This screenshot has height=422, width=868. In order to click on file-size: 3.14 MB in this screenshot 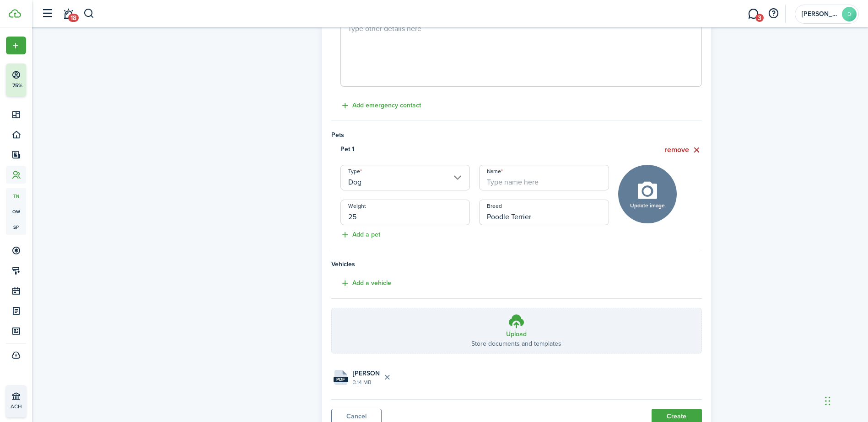, I will do `click(366, 383)`.